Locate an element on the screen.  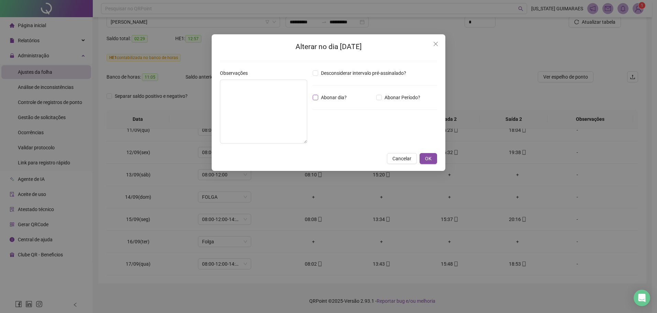
button: Cancelar is located at coordinates (401, 159).